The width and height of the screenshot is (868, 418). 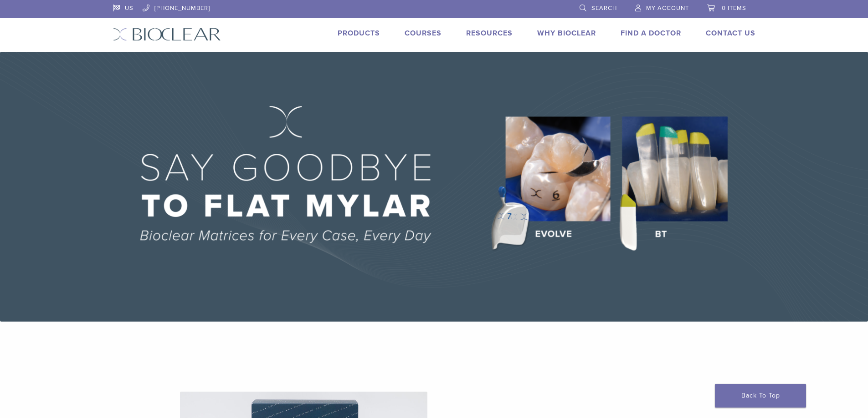 What do you see at coordinates (734, 8) in the screenshot?
I see `span: 0 items` at bounding box center [734, 8].